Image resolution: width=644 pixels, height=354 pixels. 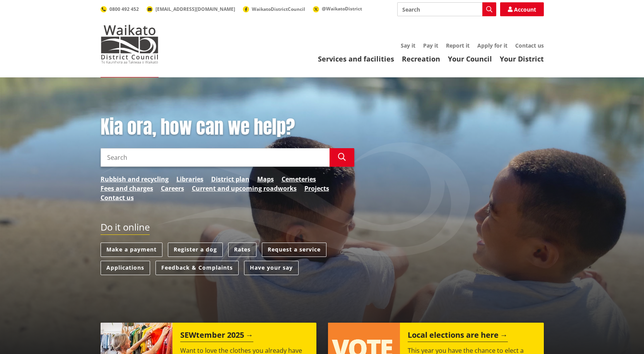 What do you see at coordinates (278, 9) in the screenshot?
I see `span: WaikatoDistrictCouncil` at bounding box center [278, 9].